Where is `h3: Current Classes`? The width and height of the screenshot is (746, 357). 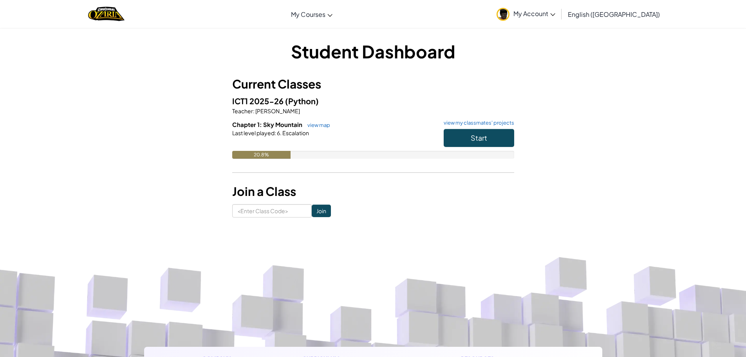 h3: Current Classes is located at coordinates (373, 84).